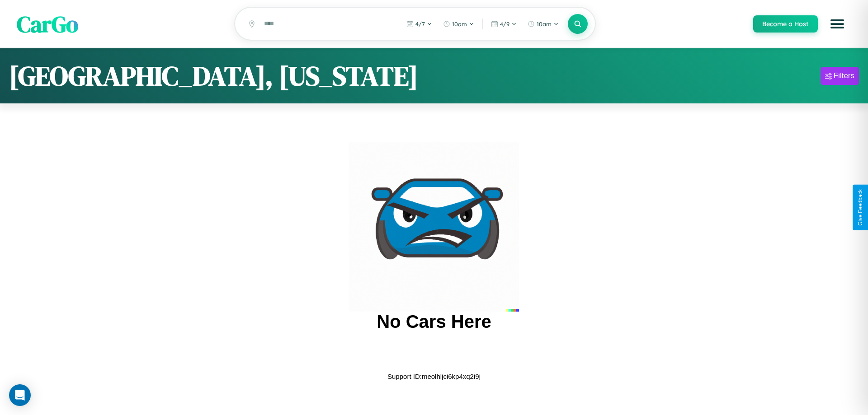 The height and width of the screenshot is (415, 868). Describe the element at coordinates (505, 24) in the screenshot. I see `span: 4 / 9` at that location.